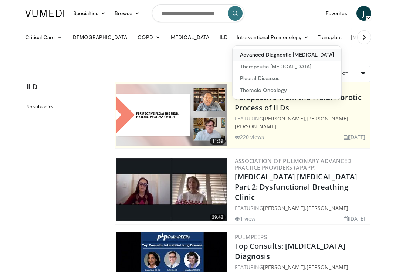  I want to click on a: Perspective from the Field: Fibrotic Process of ILDs, so click(299, 102).